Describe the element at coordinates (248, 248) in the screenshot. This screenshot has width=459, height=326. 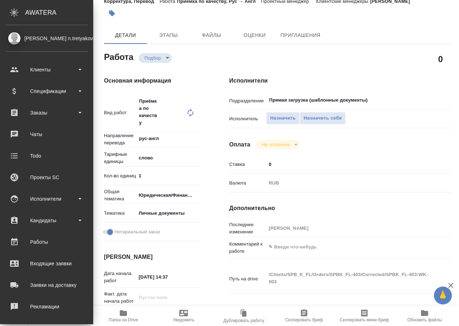
I see `p: Комментарий к работе` at that location.